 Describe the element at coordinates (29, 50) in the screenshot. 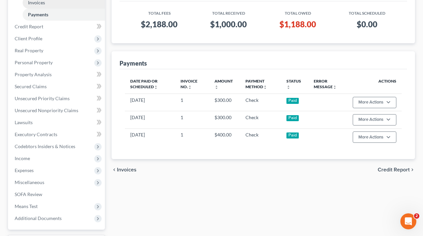

I see `span: Real Property` at that location.